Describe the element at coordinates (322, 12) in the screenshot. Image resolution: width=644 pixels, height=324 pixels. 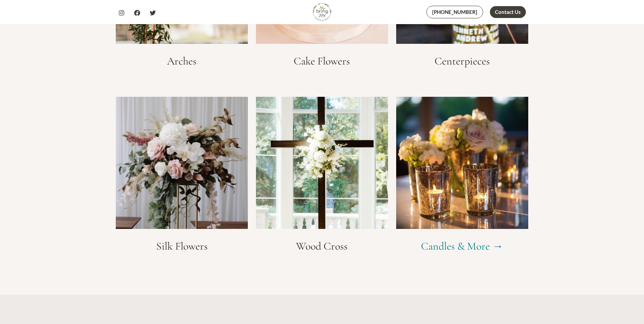
I see `img: Bring Joy` at that location.